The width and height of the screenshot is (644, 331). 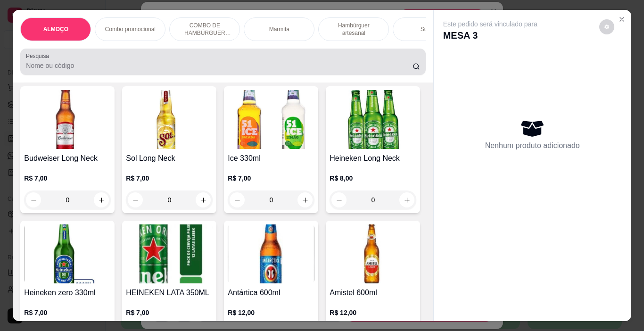 I want to click on label: Pesquisa, so click(x=39, y=55).